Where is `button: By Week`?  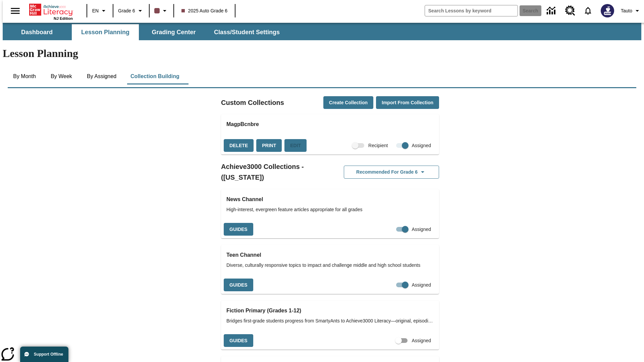
button: By Week is located at coordinates (61, 77).